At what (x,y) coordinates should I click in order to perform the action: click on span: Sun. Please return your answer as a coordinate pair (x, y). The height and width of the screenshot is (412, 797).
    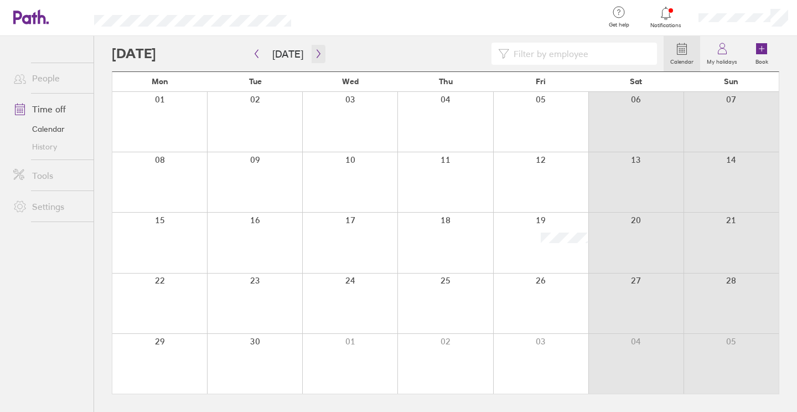
    Looking at the image, I should click on (731, 81).